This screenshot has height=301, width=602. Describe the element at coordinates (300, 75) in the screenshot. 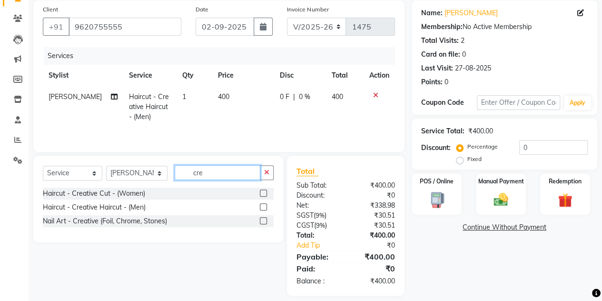

I see `th: Disc` at that location.